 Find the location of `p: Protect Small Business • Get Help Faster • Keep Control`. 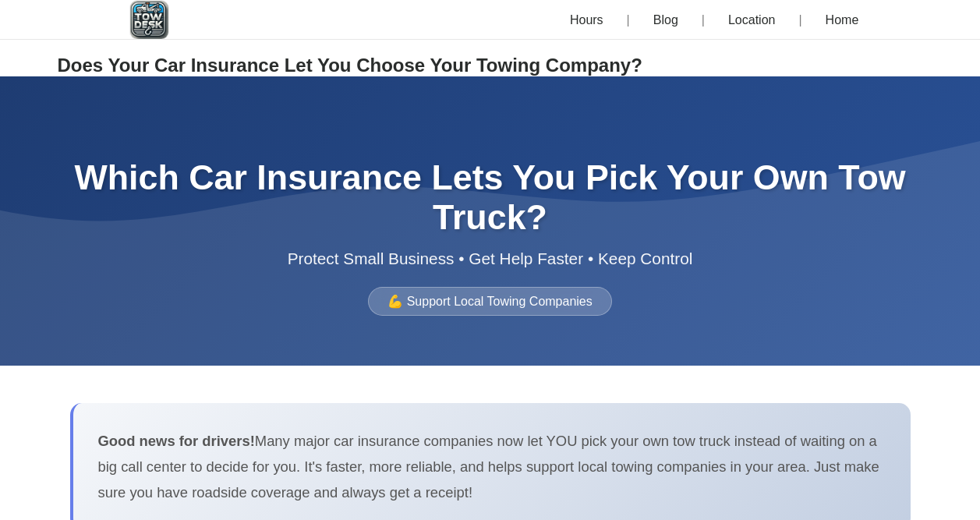

p: Protect Small Business • Get Help Faster • Keep Control is located at coordinates (489, 259).